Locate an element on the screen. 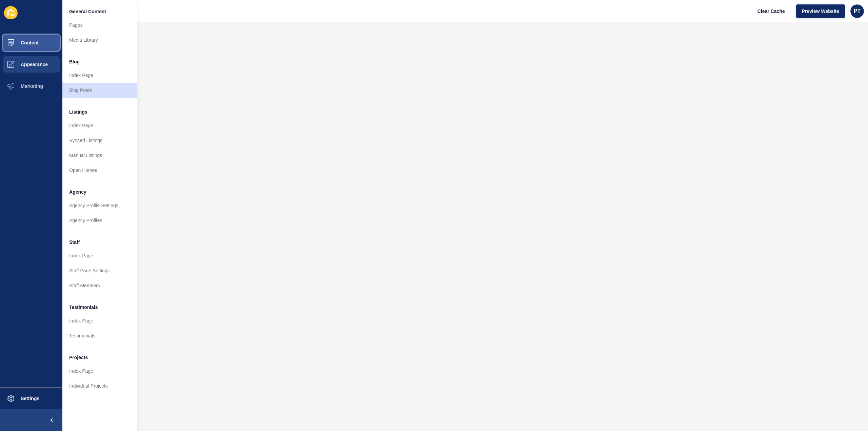  a: Staff Members is located at coordinates (100, 285).